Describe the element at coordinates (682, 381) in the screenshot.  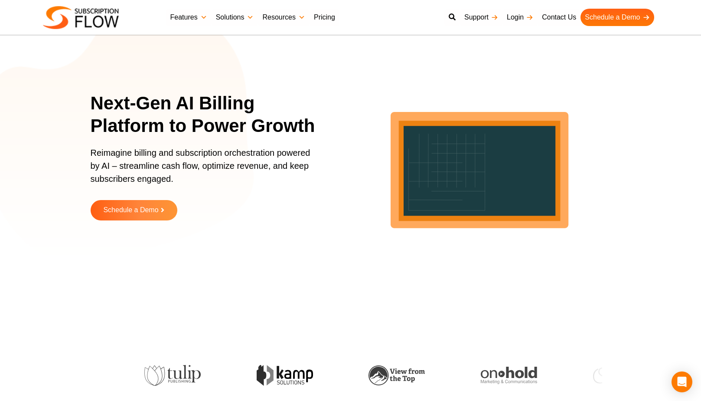
I see `div: Open Intercom Messenger` at that location.